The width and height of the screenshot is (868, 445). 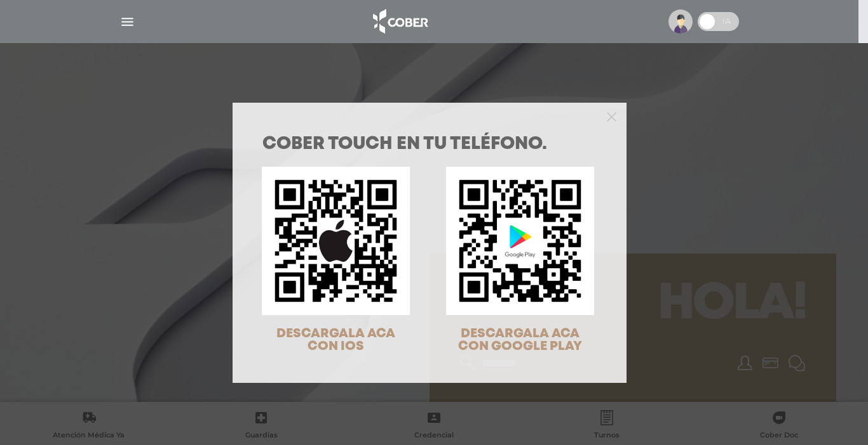 I want to click on span: DESCARGALA ACA CON GOOGLE PLAY, so click(x=520, y=340).